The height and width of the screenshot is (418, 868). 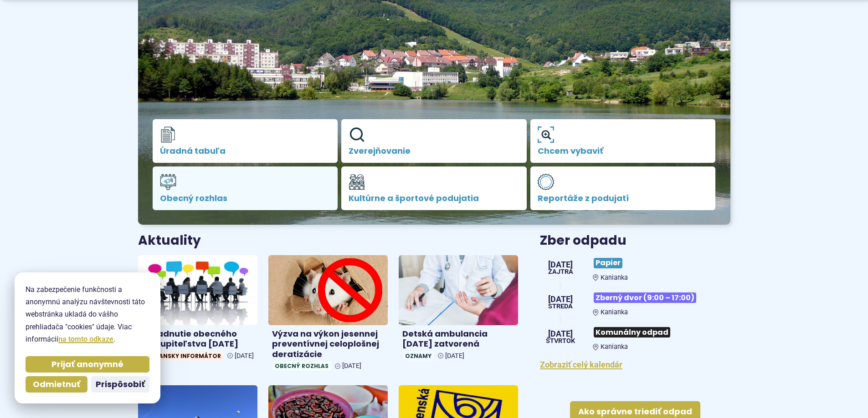 I want to click on span: štvrtok, so click(x=560, y=341).